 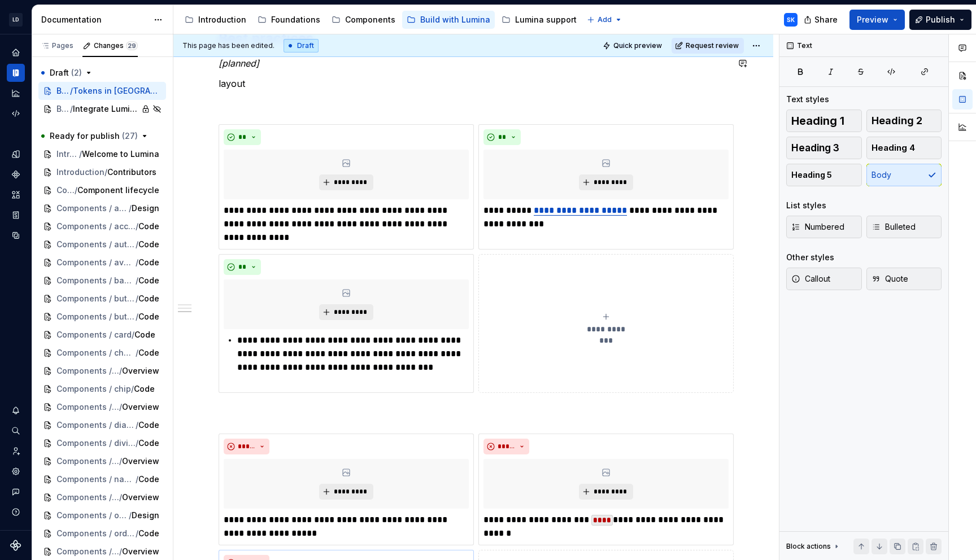 I want to click on span: Components / checkbox, so click(x=96, y=353).